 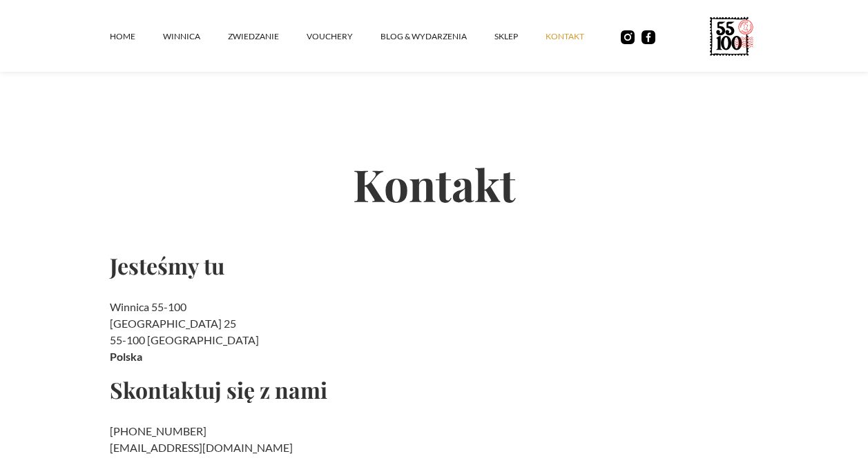 What do you see at coordinates (579, 37) in the screenshot?
I see `a: kontakt` at bounding box center [579, 37].